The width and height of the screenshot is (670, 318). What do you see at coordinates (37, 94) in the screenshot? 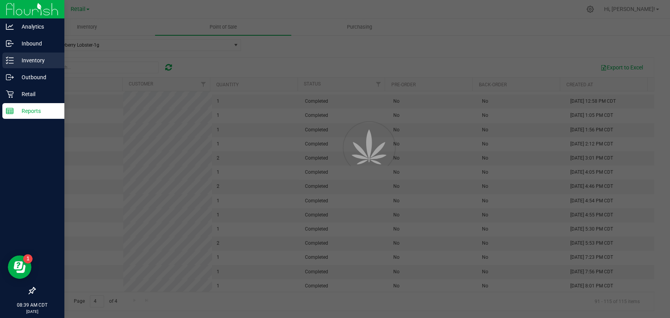
I see `p: Retail` at bounding box center [37, 94].